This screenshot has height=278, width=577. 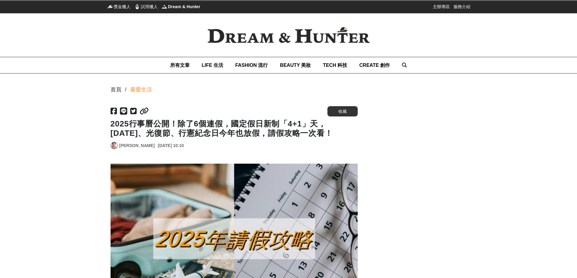 What do you see at coordinates (441, 7) in the screenshot?
I see `a: 主辦專區` at bounding box center [441, 7].